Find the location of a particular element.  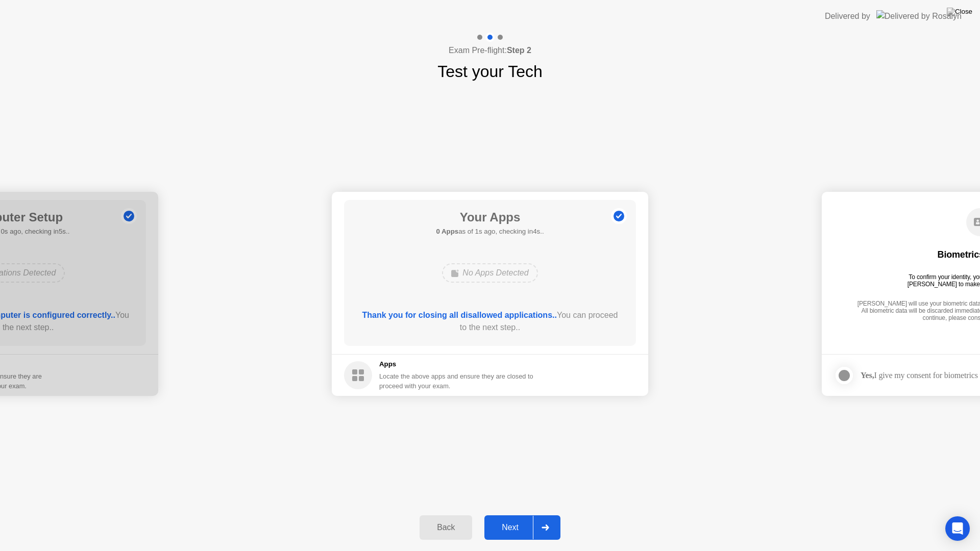

h1: Your Apps is located at coordinates (489, 218).